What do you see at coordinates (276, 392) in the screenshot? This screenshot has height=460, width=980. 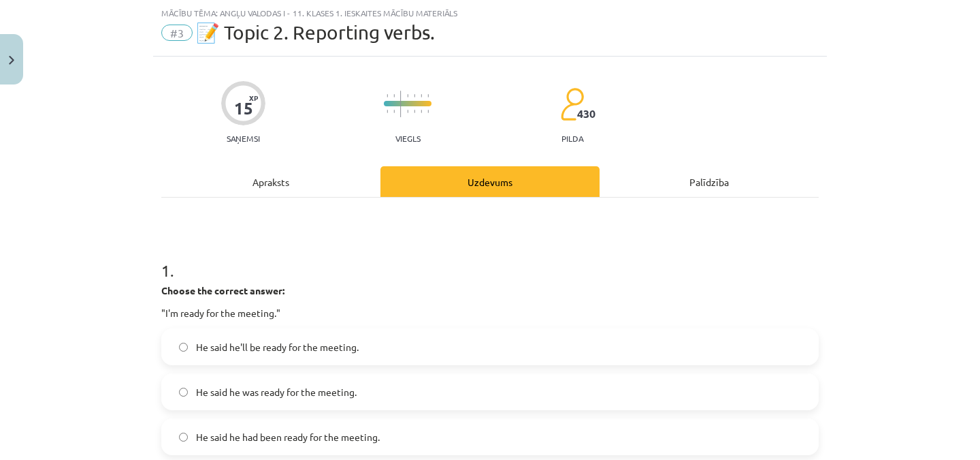 I see `span: He said he was ready for the meeting.` at bounding box center [276, 392].